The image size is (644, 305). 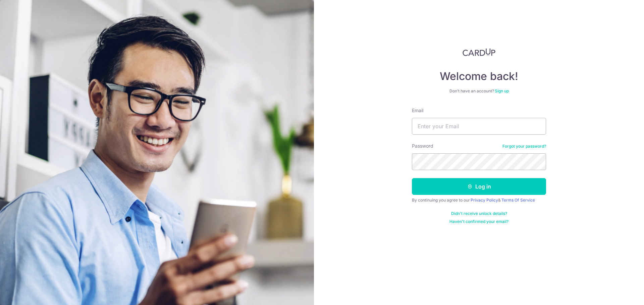 I want to click on div: Don’t have an account?, so click(x=479, y=91).